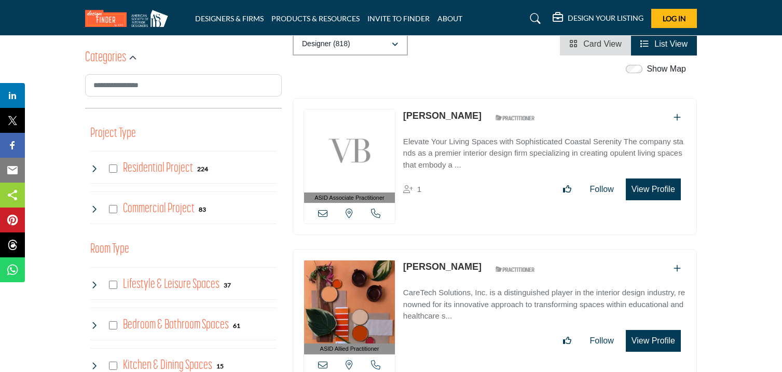 The height and width of the screenshot is (372, 782). Describe the element at coordinates (674, 18) in the screenshot. I see `span: Log In` at that location.